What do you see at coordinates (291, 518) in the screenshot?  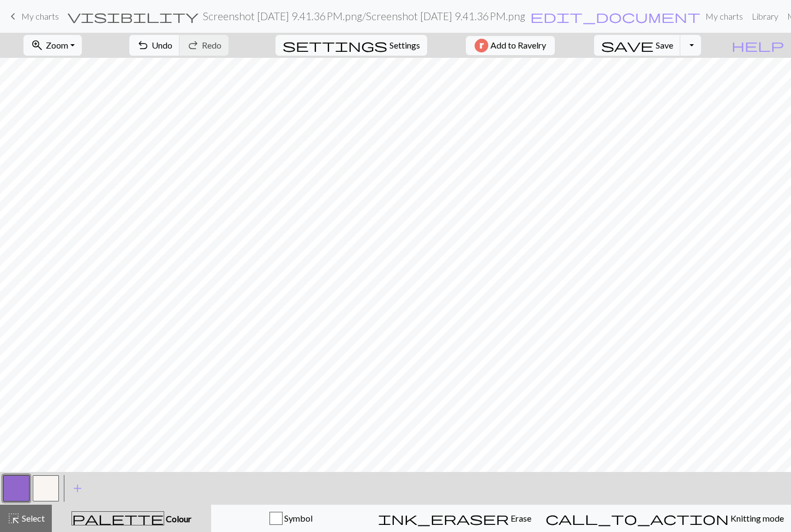 I see `button: Symbol` at bounding box center [291, 518].